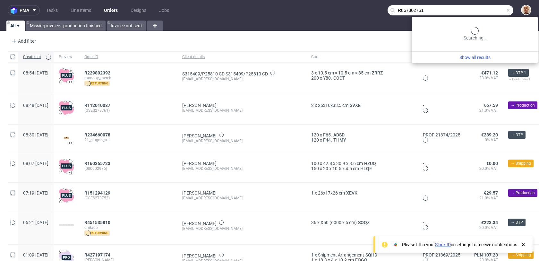 The width and height of the screenshot is (539, 261). What do you see at coordinates (492, 163) in the screenshot?
I see `span: €0.00` at bounding box center [492, 163].